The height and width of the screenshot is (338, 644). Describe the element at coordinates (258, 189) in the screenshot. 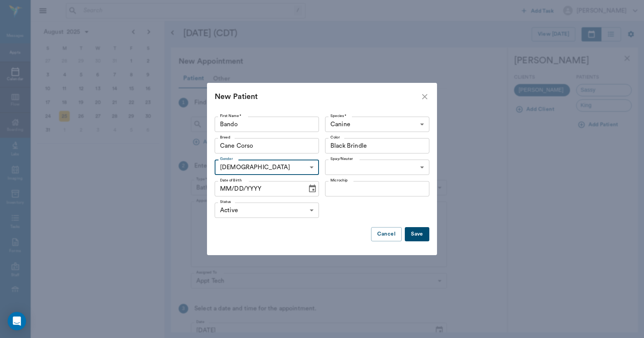

I see `input: MM/DD/YYYY` at that location.